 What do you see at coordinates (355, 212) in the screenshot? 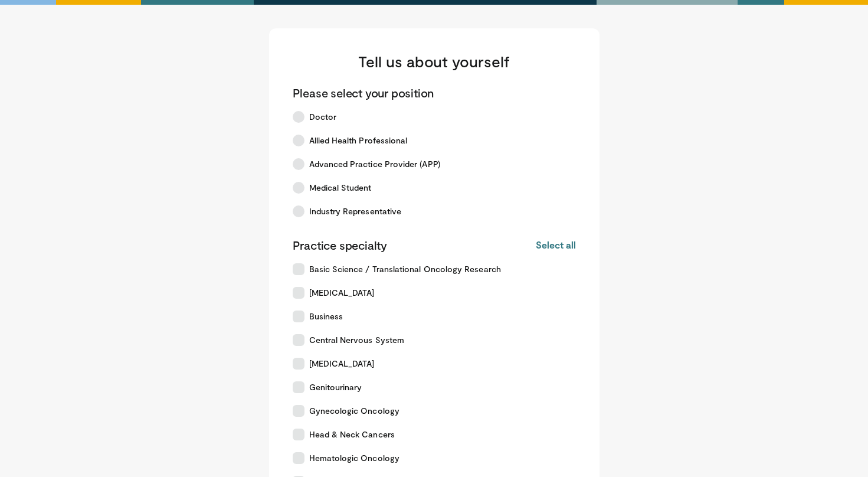
I see `span: Industry Representative` at bounding box center [355, 212].